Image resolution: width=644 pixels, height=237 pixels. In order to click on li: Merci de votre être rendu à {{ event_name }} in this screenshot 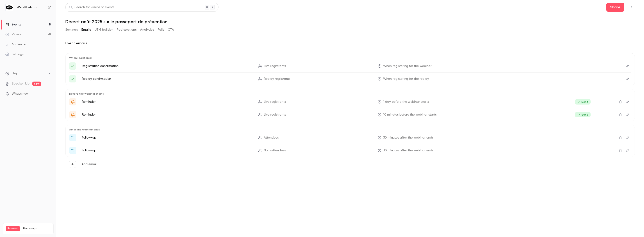, I will do `click(350, 137)`.